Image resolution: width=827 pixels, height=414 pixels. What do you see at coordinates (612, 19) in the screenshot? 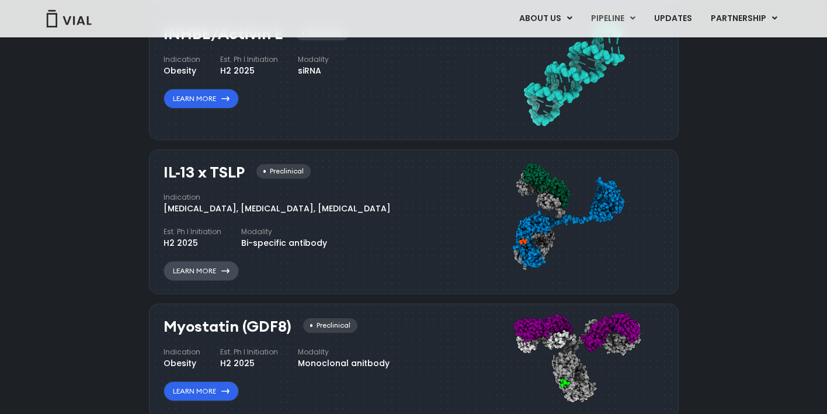
I see `a: PIPELINEMenu Toggle` at bounding box center [612, 19].